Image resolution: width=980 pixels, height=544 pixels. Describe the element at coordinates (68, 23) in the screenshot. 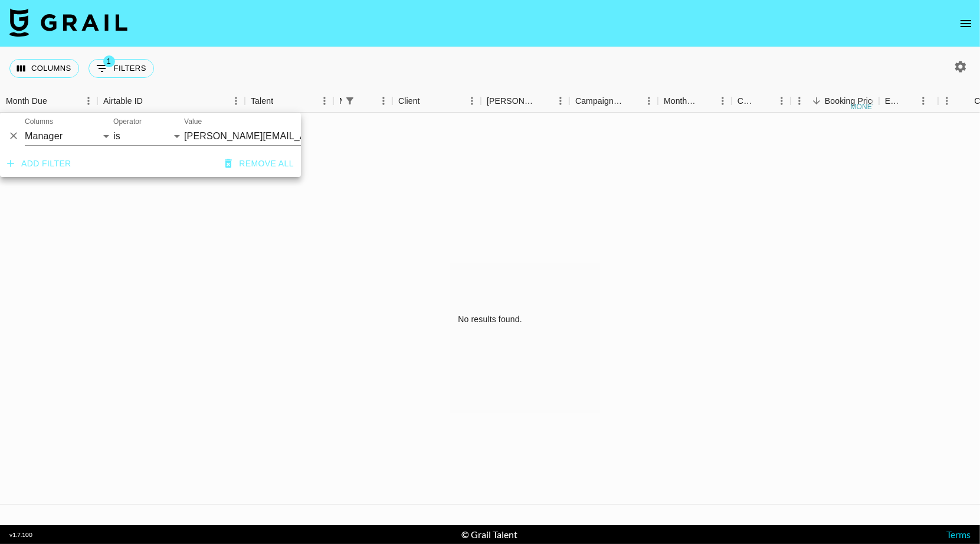

I see `img: Grail Talent` at that location.